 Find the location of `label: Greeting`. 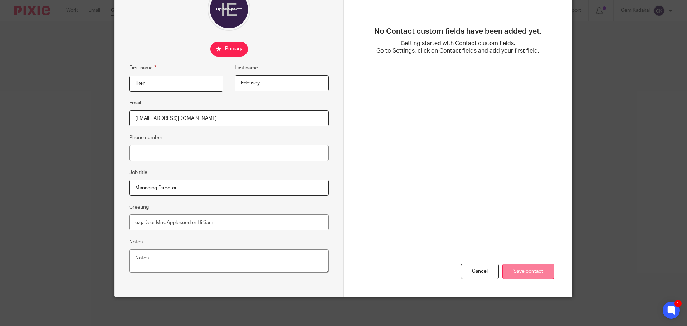

label: Greeting is located at coordinates (139, 207).